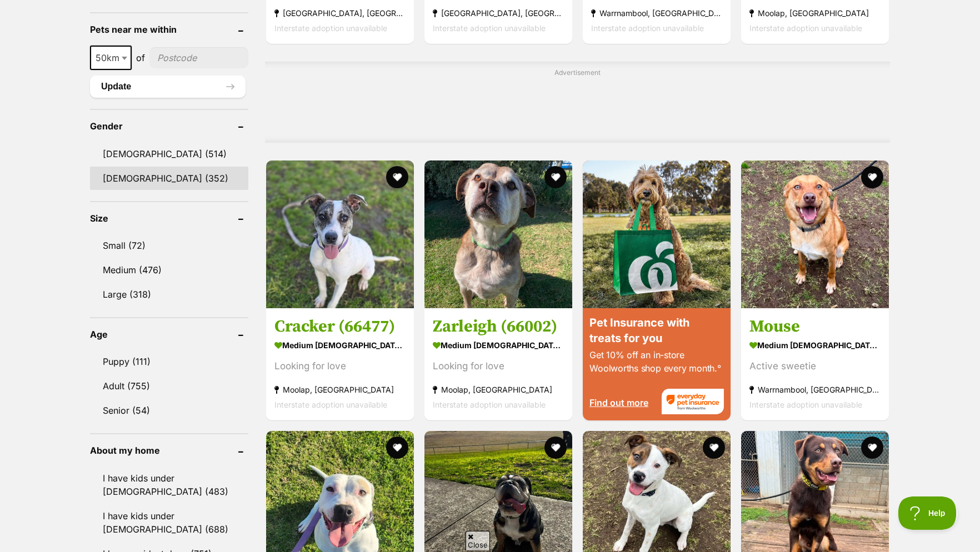 The image size is (980, 552). What do you see at coordinates (498, 234) in the screenshot?
I see `img: Zarleigh (66002) - American Staffordshire Terrier Dog` at bounding box center [498, 234].